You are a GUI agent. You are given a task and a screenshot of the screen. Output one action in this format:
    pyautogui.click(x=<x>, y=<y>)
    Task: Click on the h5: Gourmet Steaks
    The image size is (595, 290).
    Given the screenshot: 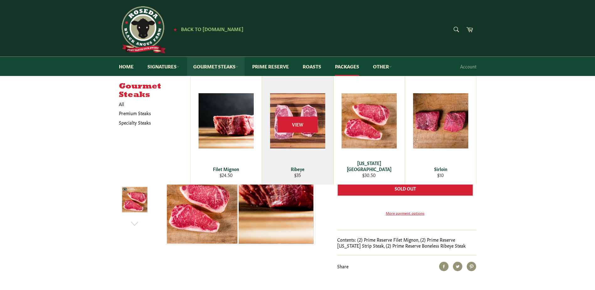 What is the action you would take?
    pyautogui.click(x=155, y=91)
    